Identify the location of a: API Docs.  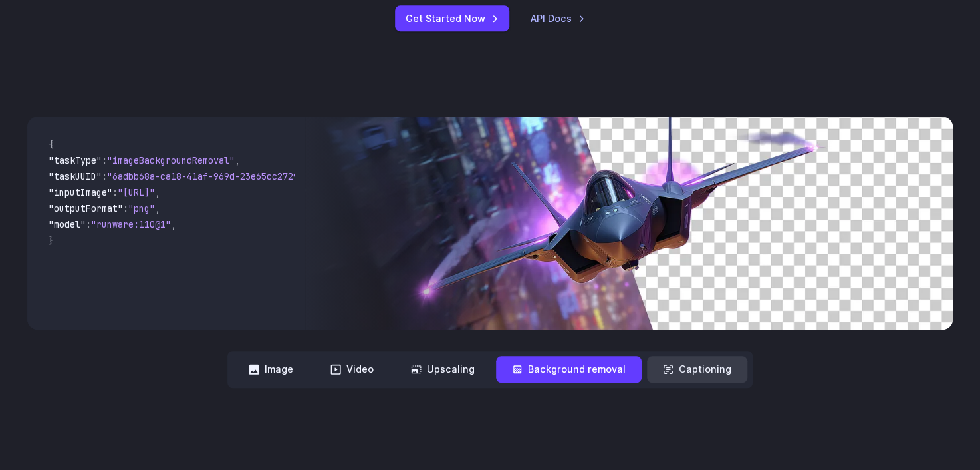
(558, 18).